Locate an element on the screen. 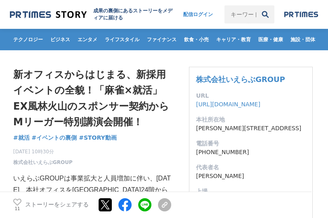 The width and height of the screenshot is (328, 218). dt: 本社所在地 is located at coordinates (251, 120).